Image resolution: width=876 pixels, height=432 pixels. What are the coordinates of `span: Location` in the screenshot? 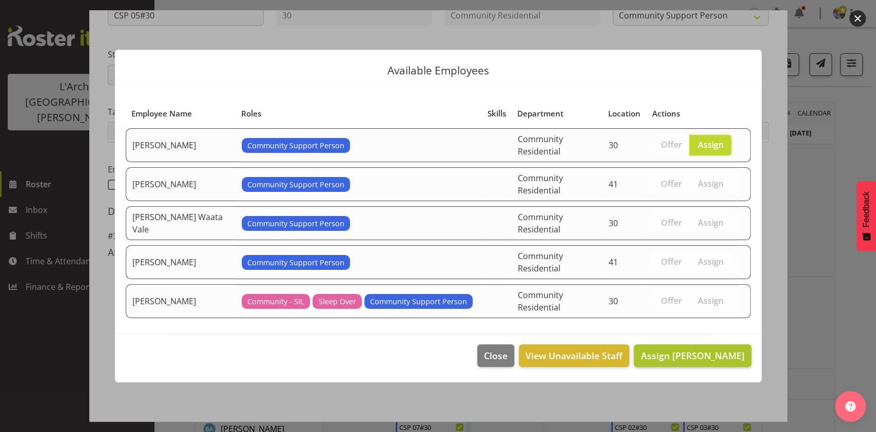 It's located at (624, 113).